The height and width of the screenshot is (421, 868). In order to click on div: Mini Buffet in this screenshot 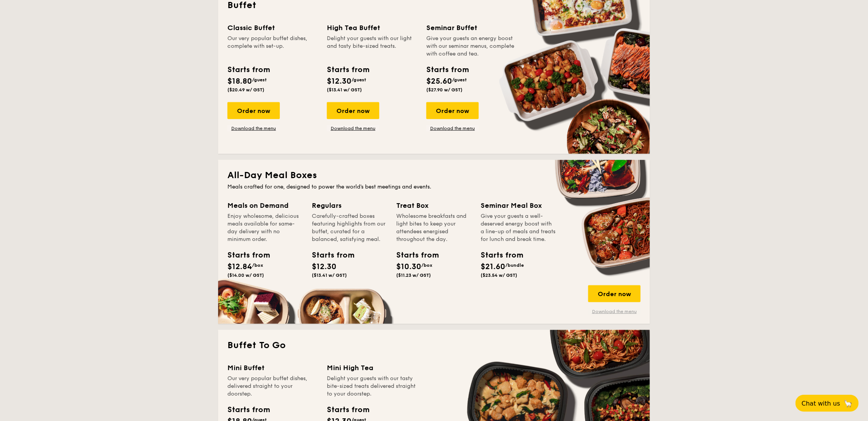, I will do `click(273, 368)`.